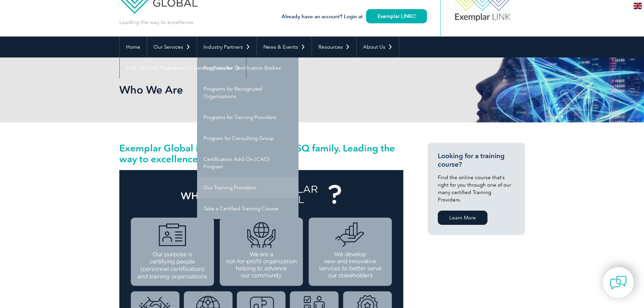  Describe the element at coordinates (133, 47) in the screenshot. I see `a: Home` at that location.